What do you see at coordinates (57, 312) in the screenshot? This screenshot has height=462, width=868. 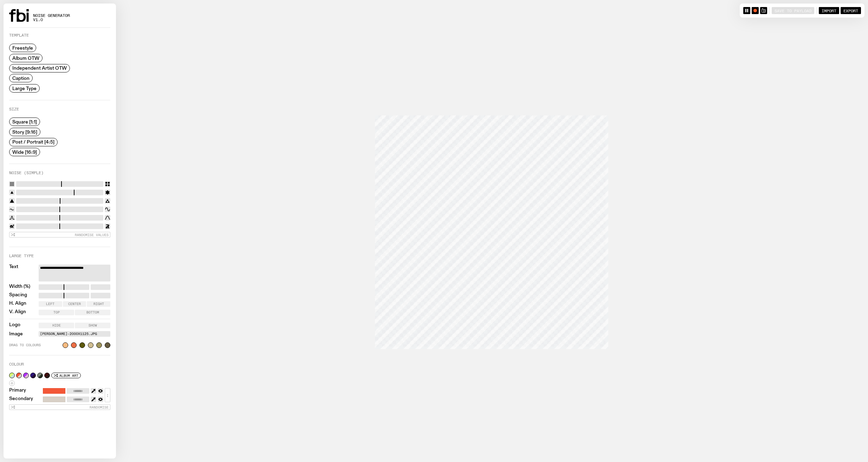 I see `span: Top` at bounding box center [57, 312].